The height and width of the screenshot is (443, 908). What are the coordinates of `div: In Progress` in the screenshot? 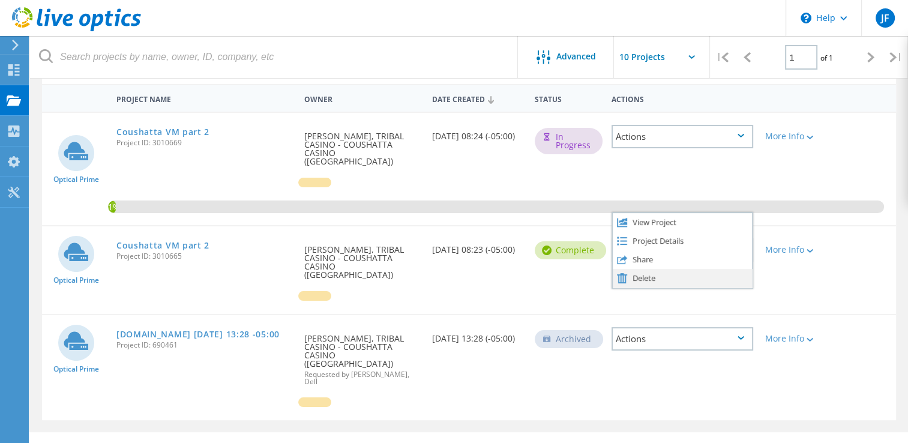 It's located at (568, 141).